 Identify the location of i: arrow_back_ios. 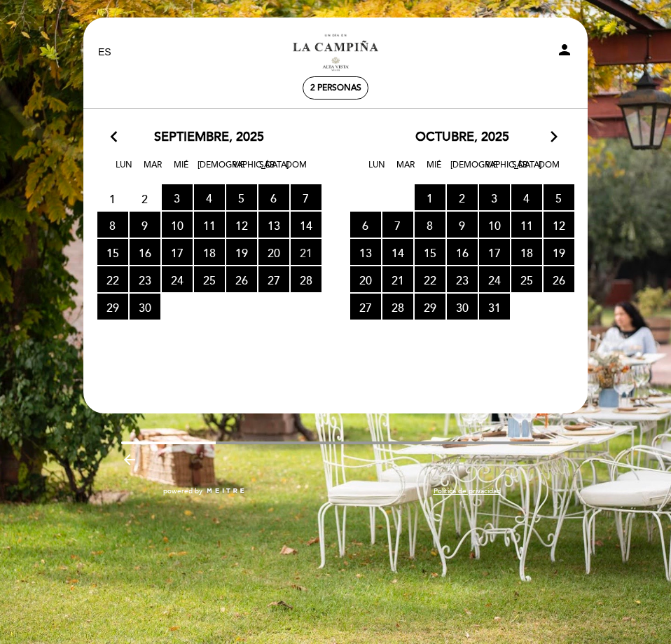
(117, 137).